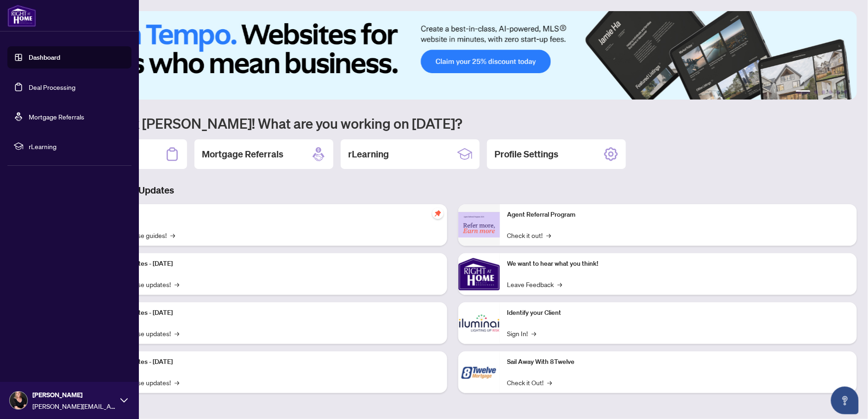  What do you see at coordinates (19, 400) in the screenshot?
I see `img: Profile Icon` at bounding box center [19, 400].